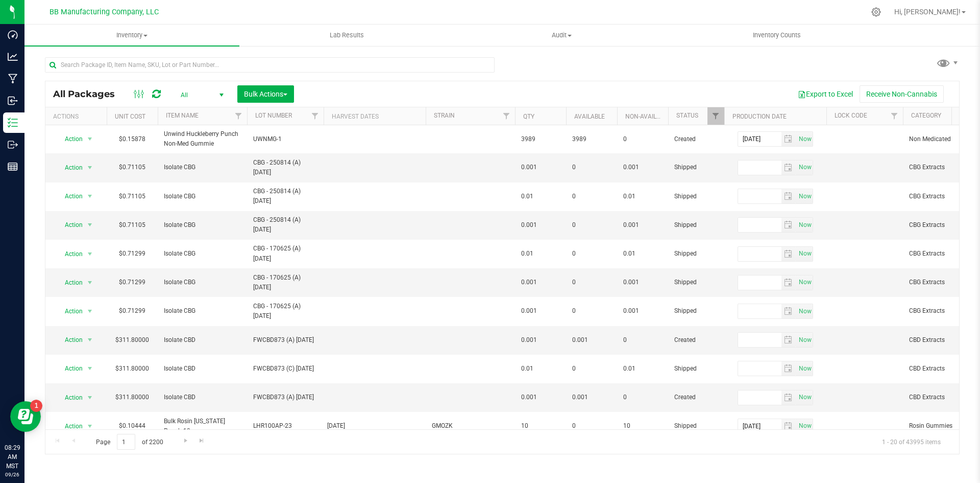 This screenshot has height=483, width=980. What do you see at coordinates (89, 94) in the screenshot?
I see `span: All Packages` at bounding box center [89, 94].